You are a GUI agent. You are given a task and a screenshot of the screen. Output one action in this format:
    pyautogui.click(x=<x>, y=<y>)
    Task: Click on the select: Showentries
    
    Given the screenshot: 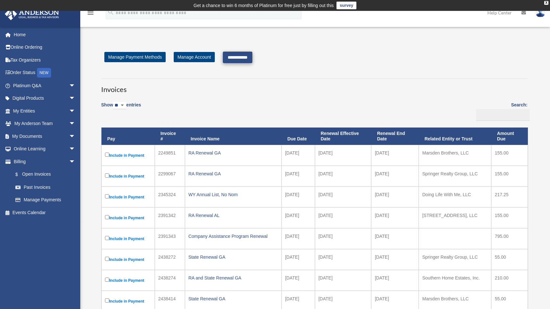 What is the action you would take?
    pyautogui.click(x=119, y=106)
    